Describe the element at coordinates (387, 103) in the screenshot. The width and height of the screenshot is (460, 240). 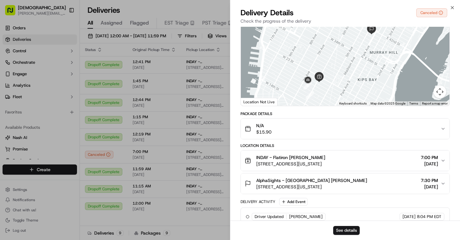
I see `span: Map data ©2025 Google` at that location.